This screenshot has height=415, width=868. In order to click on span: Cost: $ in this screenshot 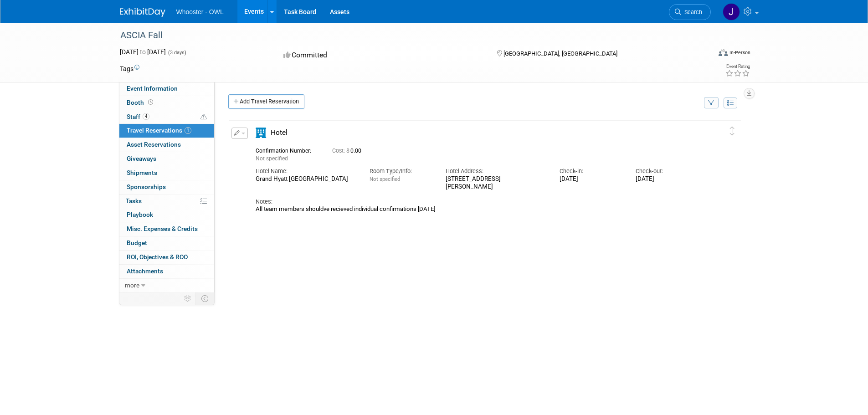, I will do `click(341, 151)`.